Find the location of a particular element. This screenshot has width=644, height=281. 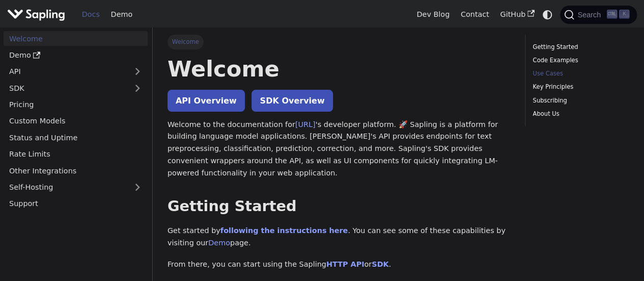

a: Contact is located at coordinates (475, 14).